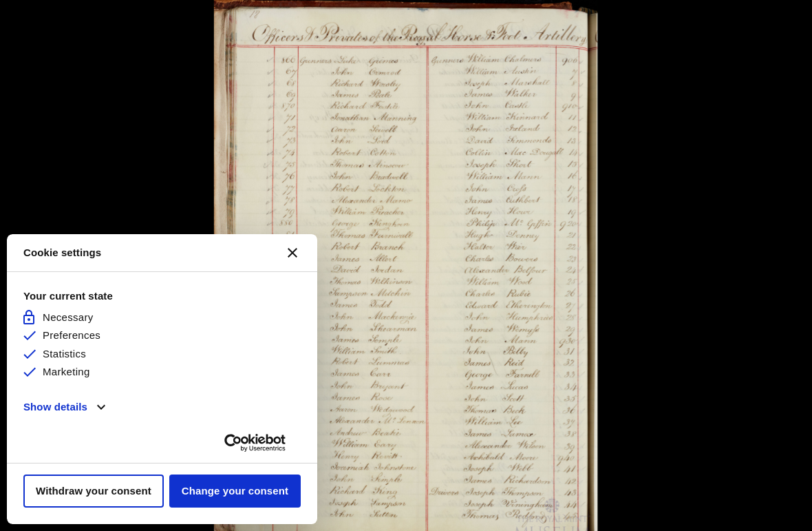 This screenshot has width=812, height=531. What do you see at coordinates (161, 317) in the screenshot?
I see `li: Necessary` at bounding box center [161, 317].